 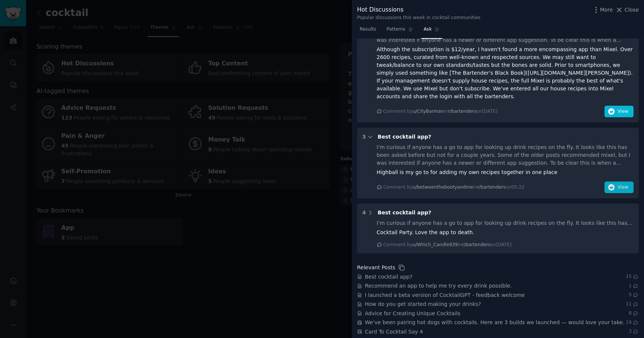 What do you see at coordinates (453, 187) in the screenshot?
I see `div: Comment by in on 05:22` at bounding box center [453, 187].